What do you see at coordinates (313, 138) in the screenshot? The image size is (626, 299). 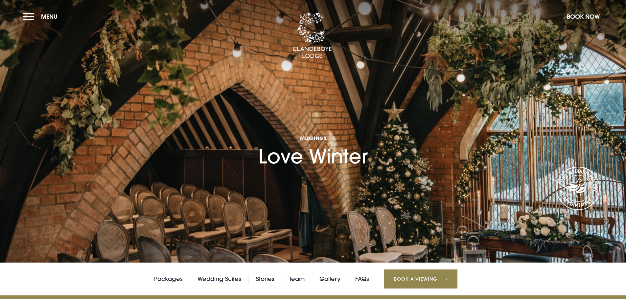 I see `span: Weddings` at bounding box center [313, 138].